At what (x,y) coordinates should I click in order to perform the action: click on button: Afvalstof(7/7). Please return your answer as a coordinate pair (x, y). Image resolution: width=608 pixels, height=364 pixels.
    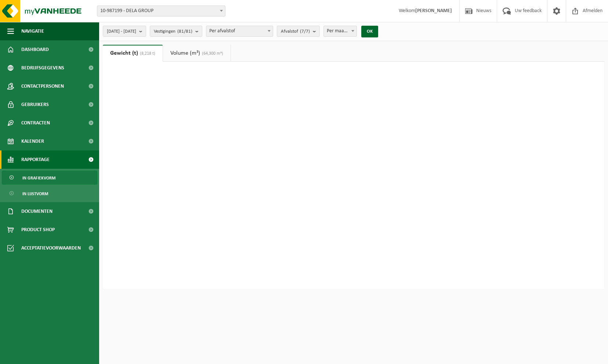
    Looking at the image, I should click on (298, 31).